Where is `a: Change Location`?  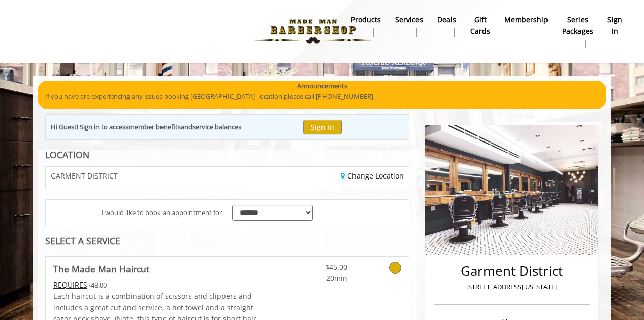
a: Change Location is located at coordinates (372, 175).